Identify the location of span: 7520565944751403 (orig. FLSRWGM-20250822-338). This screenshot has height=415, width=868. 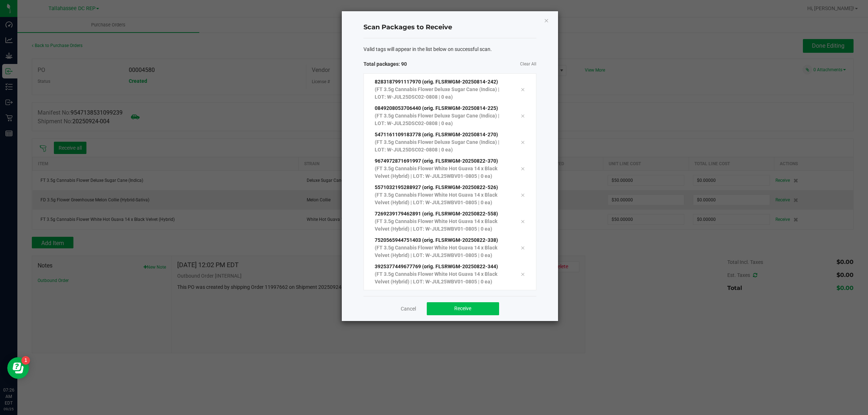
(436, 240).